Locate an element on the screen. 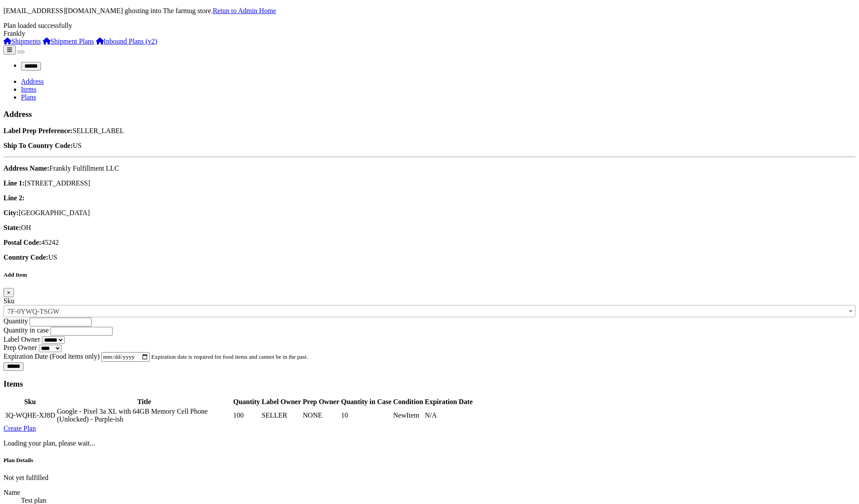 This screenshot has height=504, width=859. th: Label Owner is located at coordinates (282, 402).